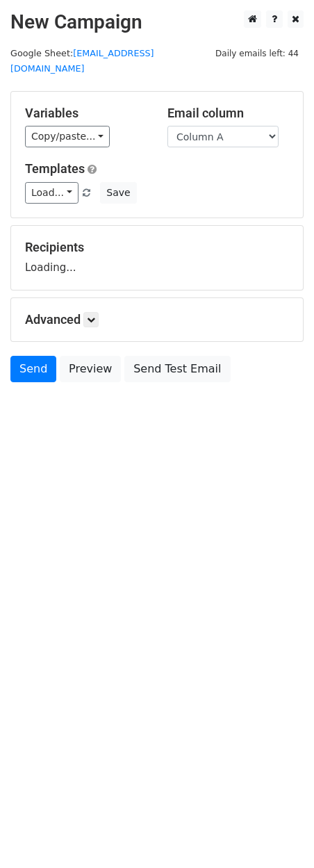  What do you see at coordinates (51, 193) in the screenshot?
I see `a: Load...` at bounding box center [51, 193].